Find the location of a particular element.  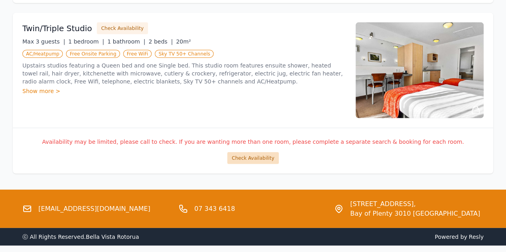

a: 07 343 6418 is located at coordinates (215, 209).